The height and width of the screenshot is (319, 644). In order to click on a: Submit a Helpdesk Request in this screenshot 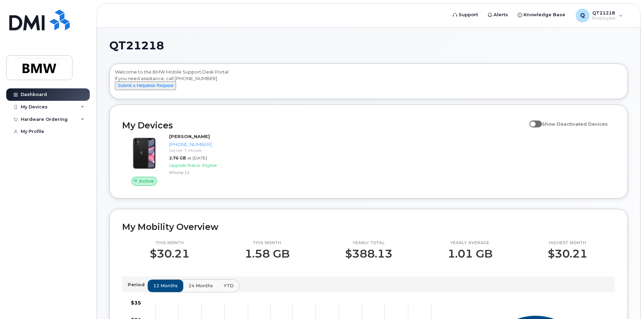, I will do `click(145, 86)`.